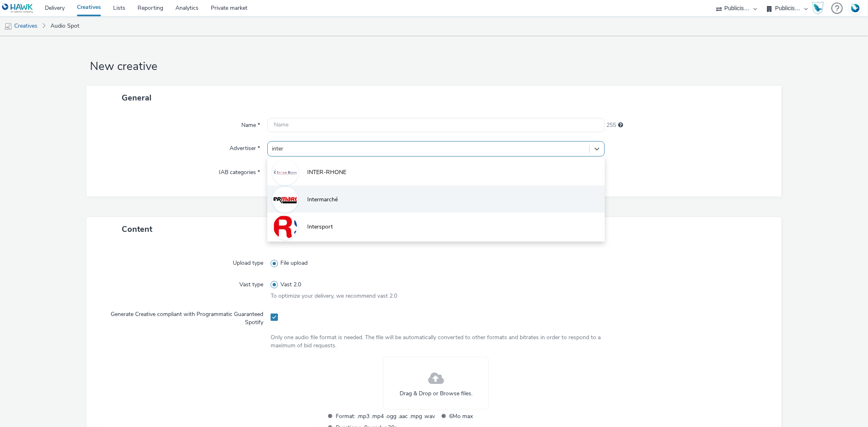 This screenshot has height=427, width=868. What do you see at coordinates (136, 98) in the screenshot?
I see `span: General` at bounding box center [136, 98].